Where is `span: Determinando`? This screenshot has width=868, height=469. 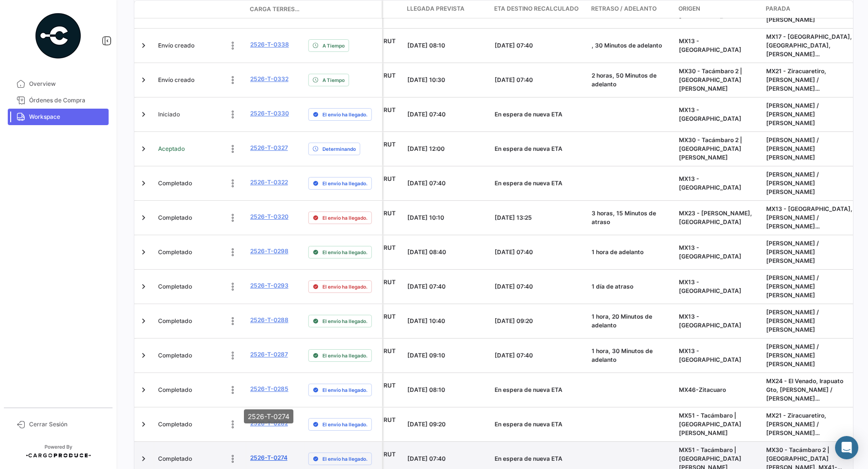 span: Determinando is located at coordinates (339, 149).